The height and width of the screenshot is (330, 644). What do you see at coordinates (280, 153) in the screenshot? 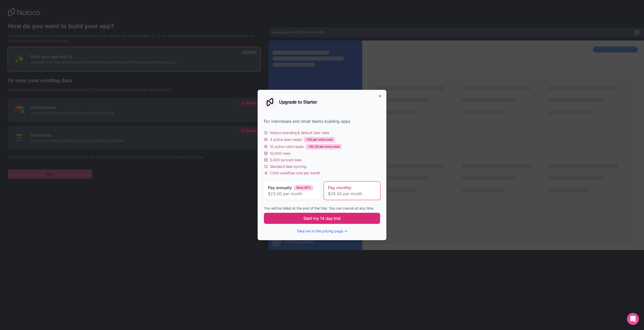
I see `span: 10,000 rows` at bounding box center [280, 153].